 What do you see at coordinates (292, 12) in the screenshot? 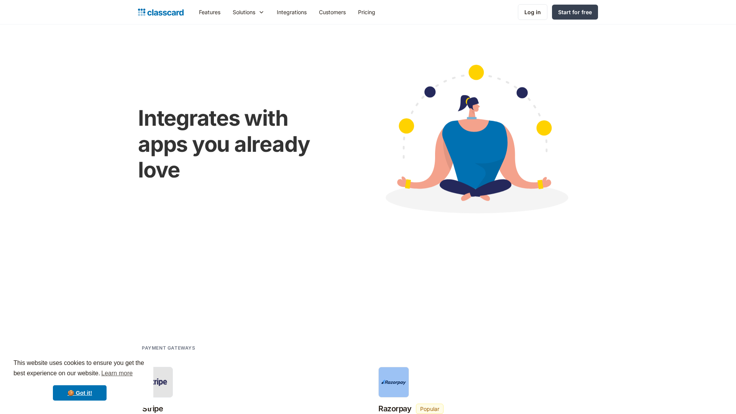
I see `a: Integrations` at bounding box center [292, 12].